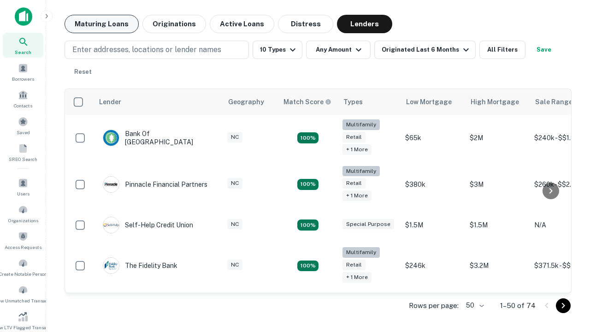 This screenshot has height=332, width=590. Describe the element at coordinates (307, 102) in the screenshot. I see `div: Capitalize uses an advanced AI algorithm to match your search with the best lender. The match sco...` at that location.